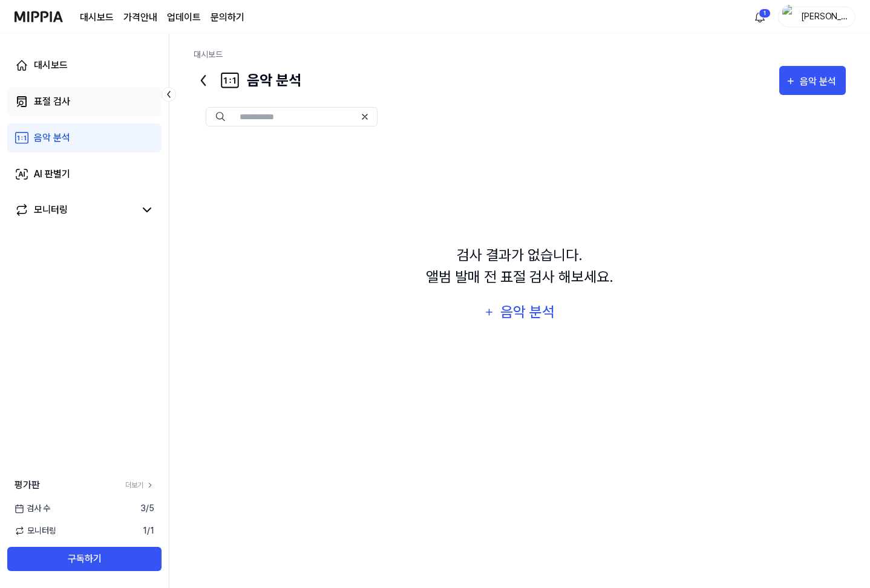  I want to click on span: 3 / 5, so click(147, 509).